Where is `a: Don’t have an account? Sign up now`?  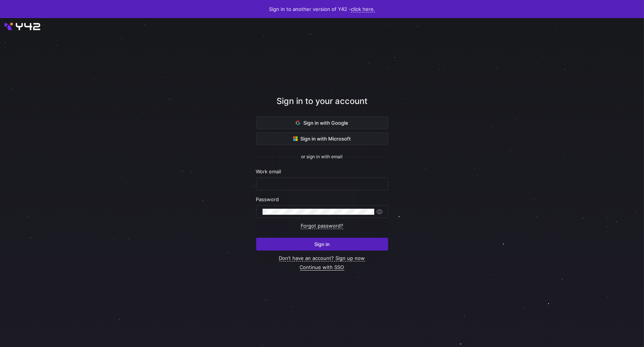 a: Don’t have an account? Sign up now is located at coordinates (322, 258).